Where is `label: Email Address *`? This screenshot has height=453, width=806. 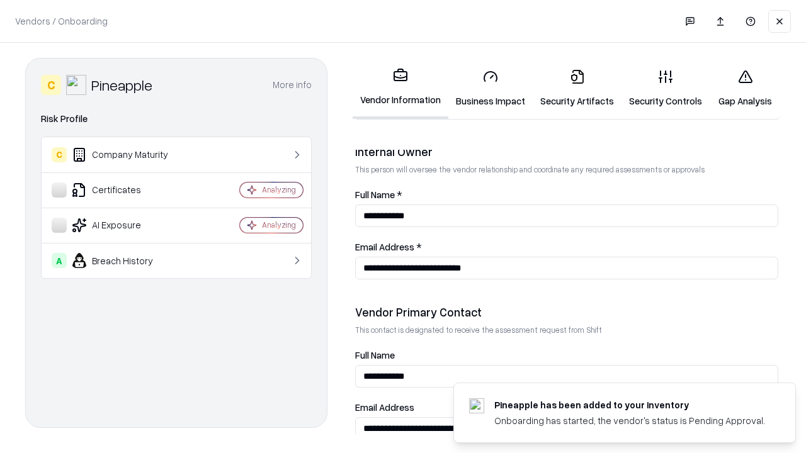
label: Email Address * is located at coordinates (567, 247).